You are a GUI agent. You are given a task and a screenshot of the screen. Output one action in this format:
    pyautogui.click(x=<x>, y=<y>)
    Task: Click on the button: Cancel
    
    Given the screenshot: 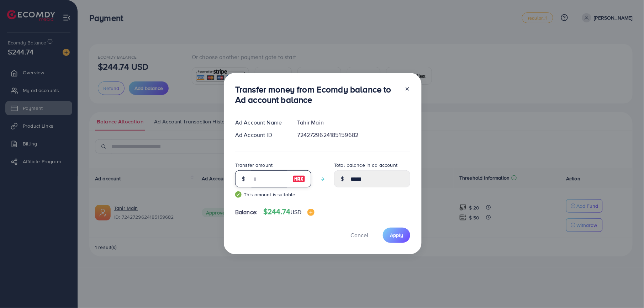 What is the action you would take?
    pyautogui.click(x=360, y=235)
    